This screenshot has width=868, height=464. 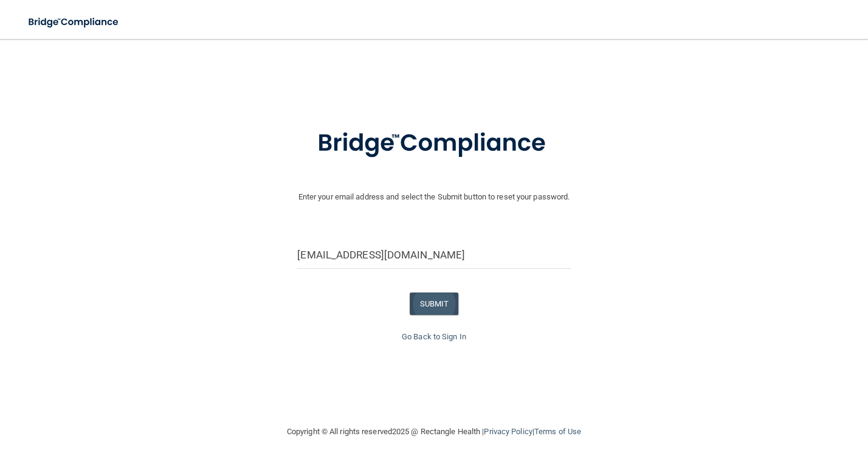 What do you see at coordinates (434, 303) in the screenshot?
I see `button: SUBMIT` at bounding box center [434, 303].